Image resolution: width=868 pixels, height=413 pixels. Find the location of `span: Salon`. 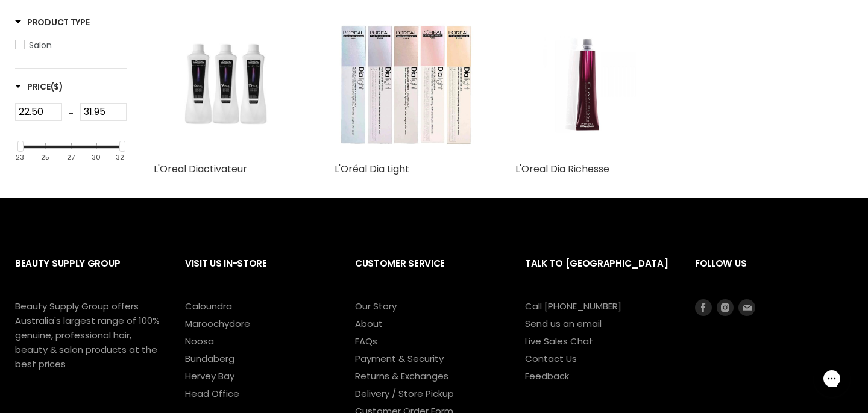

span: Salon is located at coordinates (40, 45).